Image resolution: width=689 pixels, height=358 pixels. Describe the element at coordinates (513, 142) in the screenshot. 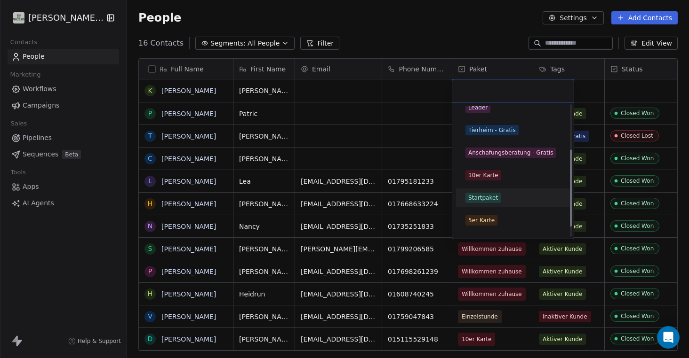

I see `div: Suggestions` at that location.